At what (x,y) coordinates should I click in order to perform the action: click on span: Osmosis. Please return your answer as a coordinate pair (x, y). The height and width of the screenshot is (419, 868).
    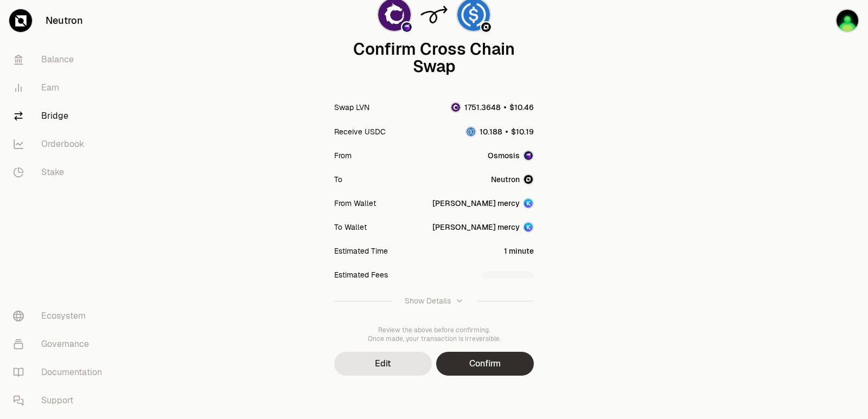
    Looking at the image, I should click on (504, 155).